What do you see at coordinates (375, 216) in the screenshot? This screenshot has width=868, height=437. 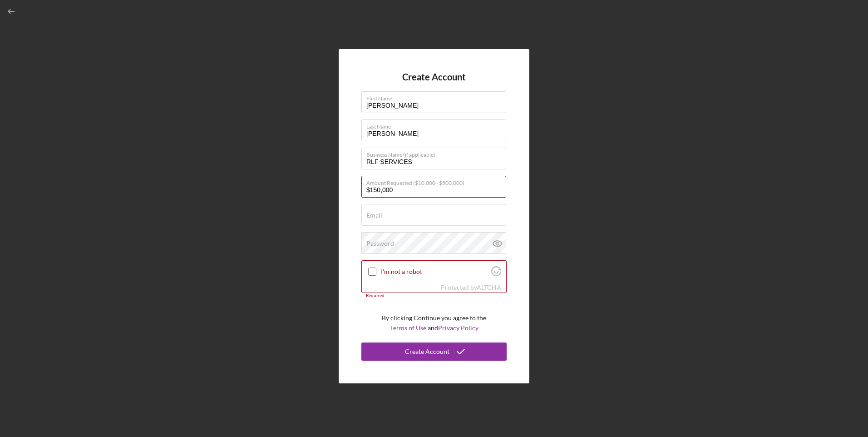 I see `label: Email` at bounding box center [375, 216].